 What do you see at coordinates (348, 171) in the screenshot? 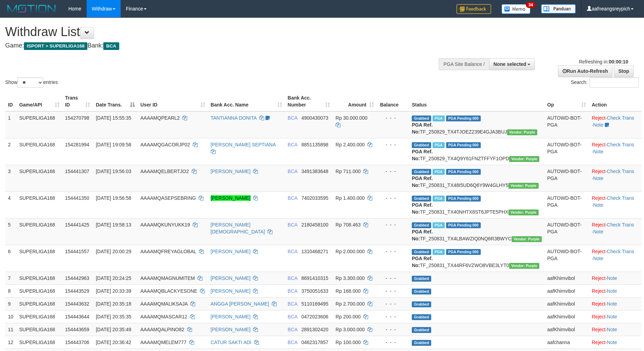
I see `span: Rp 711.000` at bounding box center [348, 171].